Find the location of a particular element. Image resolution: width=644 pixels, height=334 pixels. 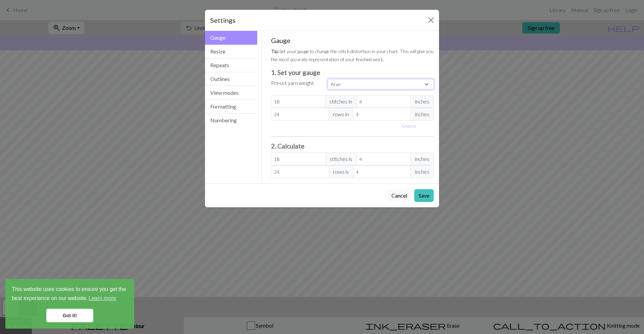

button: Save is located at coordinates (424, 195).